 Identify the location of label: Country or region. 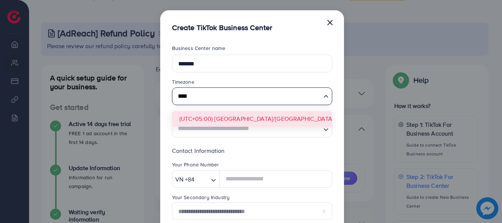
(193, 115).